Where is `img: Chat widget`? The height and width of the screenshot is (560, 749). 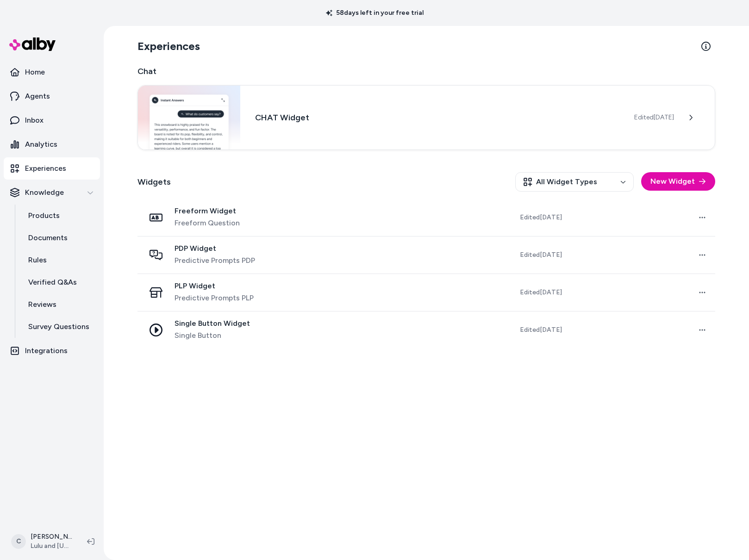 img: Chat widget is located at coordinates (189, 118).